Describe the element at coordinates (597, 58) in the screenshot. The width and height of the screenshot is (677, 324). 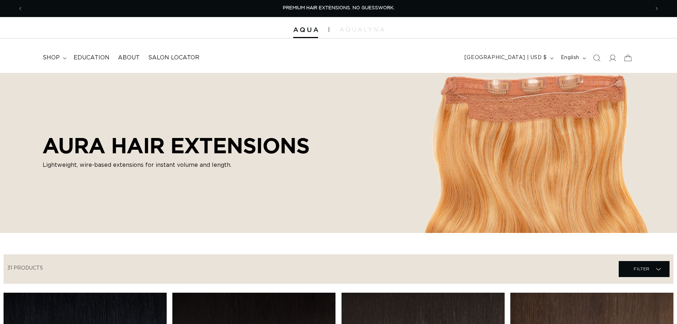
I see `summary: Search` at that location.